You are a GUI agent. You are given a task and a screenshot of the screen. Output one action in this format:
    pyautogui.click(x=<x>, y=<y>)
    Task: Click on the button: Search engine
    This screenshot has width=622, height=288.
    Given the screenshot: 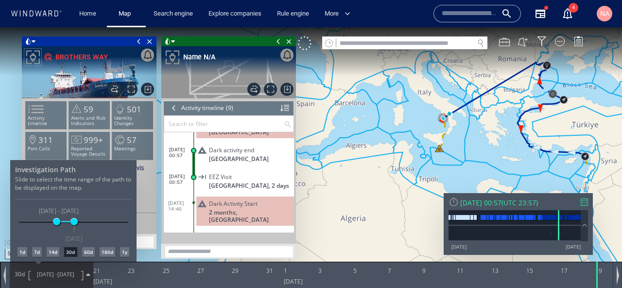 What is the action you would take?
    pyautogui.click(x=173, y=14)
    